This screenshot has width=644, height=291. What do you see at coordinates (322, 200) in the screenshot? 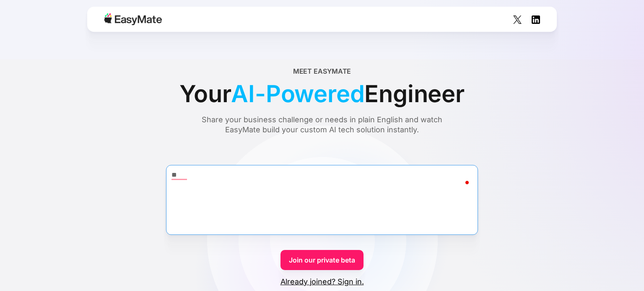
I see `textarea: To enrich screen reader interactions, please activate Accessibility in Grammarly extension settings` at bounding box center [322, 200].